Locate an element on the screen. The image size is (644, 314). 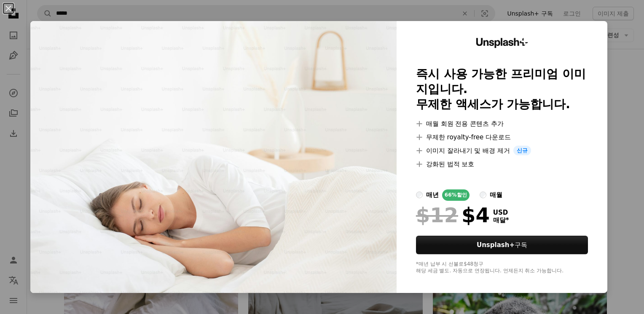
strong: Unsplash+ is located at coordinates (496, 245).